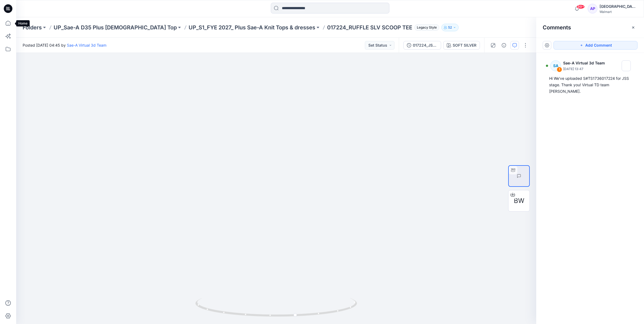 The width and height of the screenshot is (644, 324). What do you see at coordinates (425, 28) in the screenshot?
I see `button: Legacy Style` at bounding box center [425, 28].